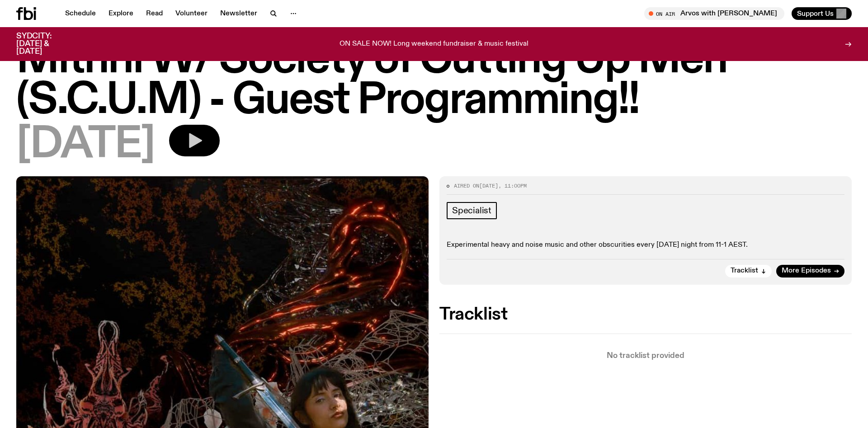 This screenshot has height=428, width=868. I want to click on a: Schedule, so click(80, 13).